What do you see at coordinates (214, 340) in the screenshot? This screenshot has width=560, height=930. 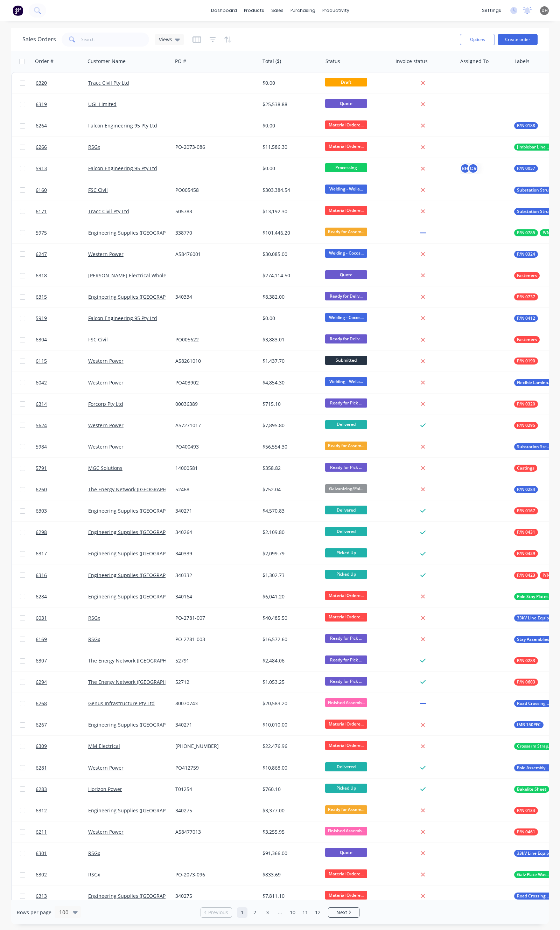 I see `div: PO005622` at bounding box center [214, 340].